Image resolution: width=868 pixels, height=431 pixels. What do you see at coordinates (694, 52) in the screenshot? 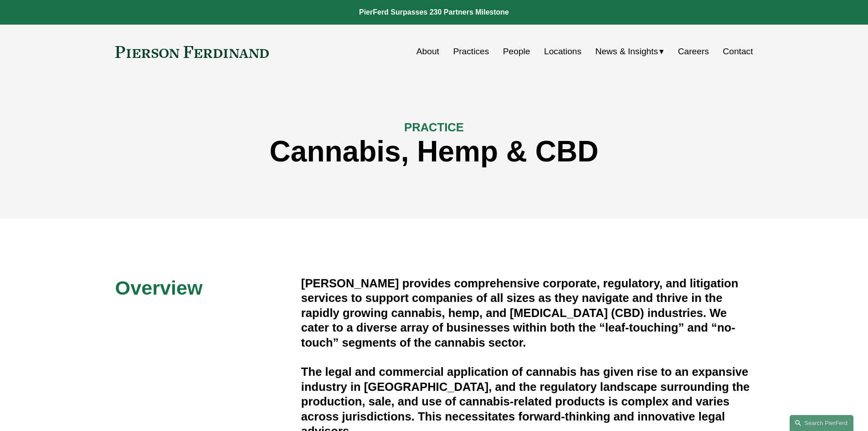
I see `a: Careers` at bounding box center [694, 52].